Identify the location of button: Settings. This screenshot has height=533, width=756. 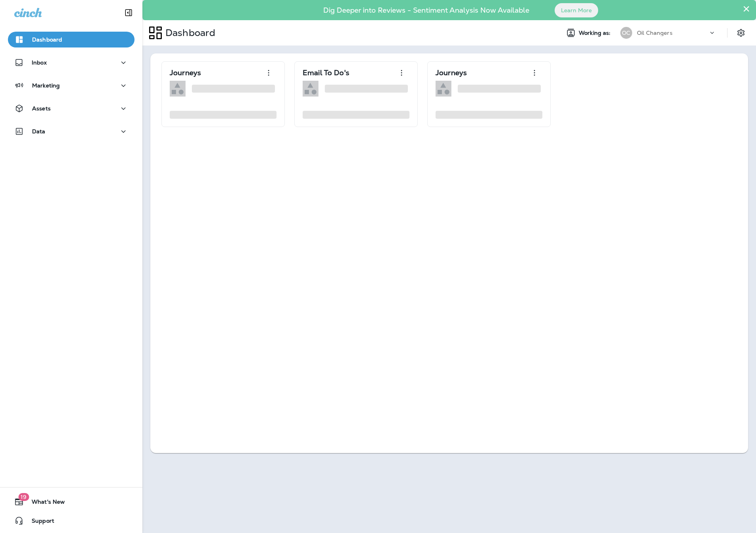
(741, 33).